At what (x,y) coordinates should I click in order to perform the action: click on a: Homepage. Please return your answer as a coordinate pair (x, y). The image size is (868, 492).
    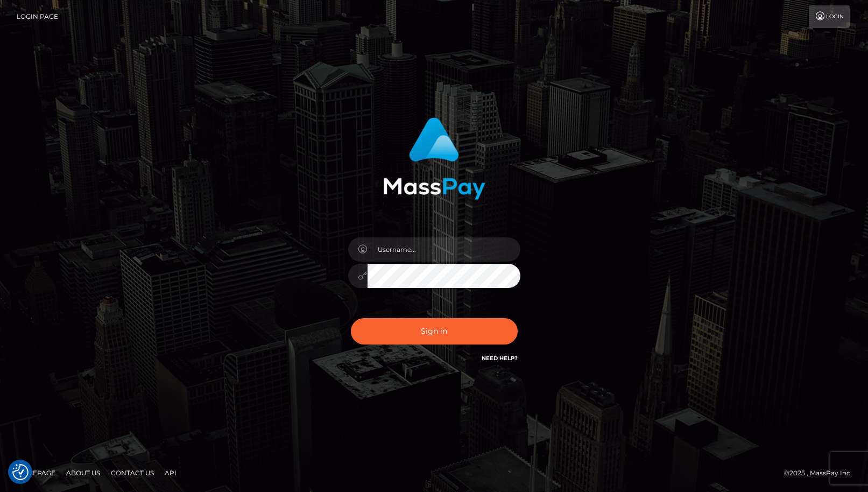
    Looking at the image, I should click on (35, 472).